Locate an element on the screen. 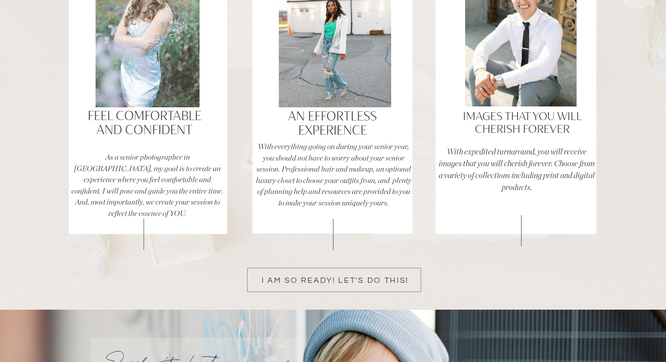  h3: images that you will cherish forever is located at coordinates (522, 125).